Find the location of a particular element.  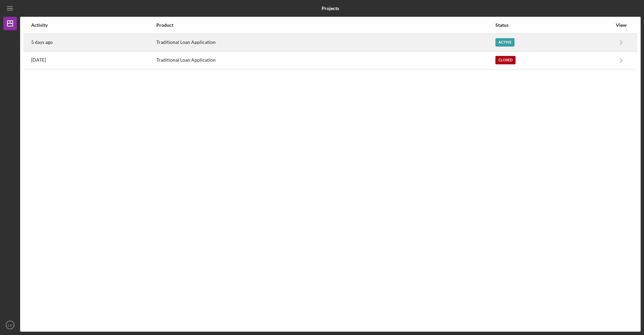

time: 2025-08-22 13:30 is located at coordinates (42, 42).